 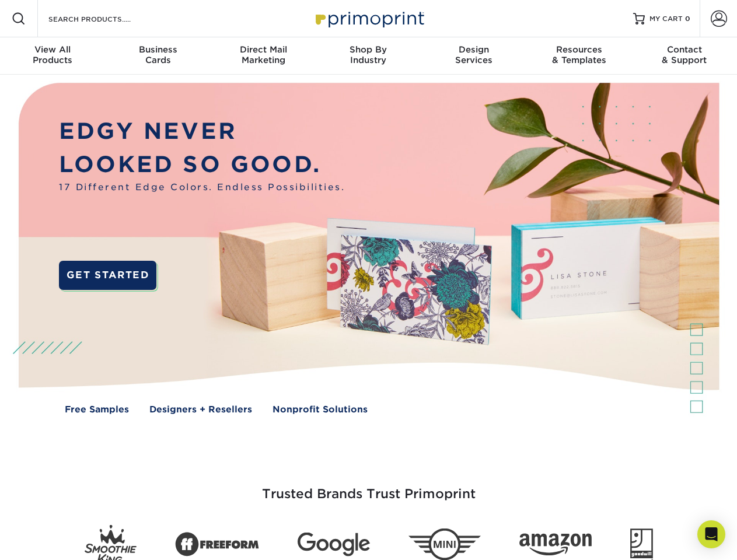 I want to click on a: BusinessCards, so click(x=158, y=56).